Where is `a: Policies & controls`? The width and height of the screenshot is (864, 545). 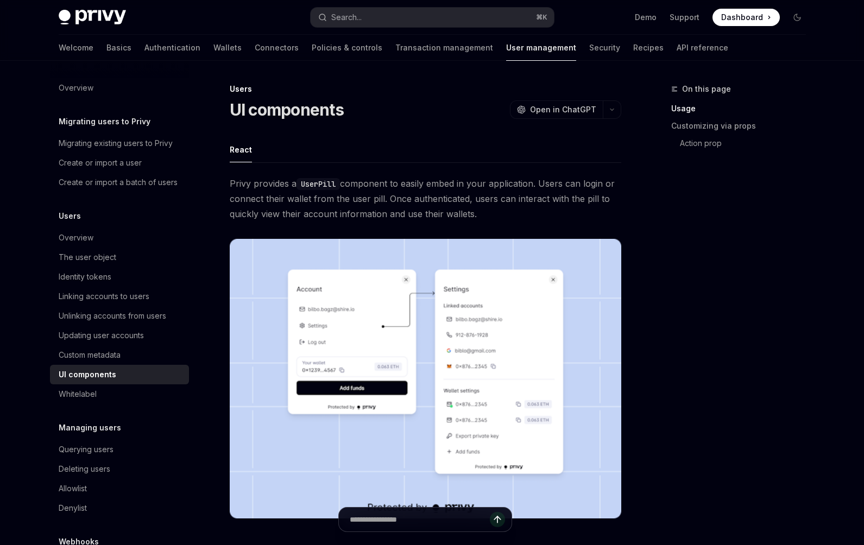
a: Policies & controls is located at coordinates (347, 48).